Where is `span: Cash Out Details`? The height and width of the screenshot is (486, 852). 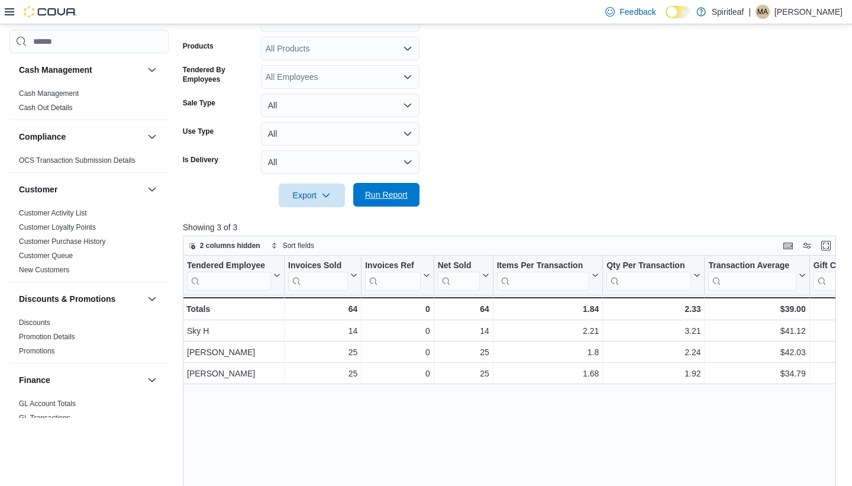
span: Cash Out Details is located at coordinates (46, 108).